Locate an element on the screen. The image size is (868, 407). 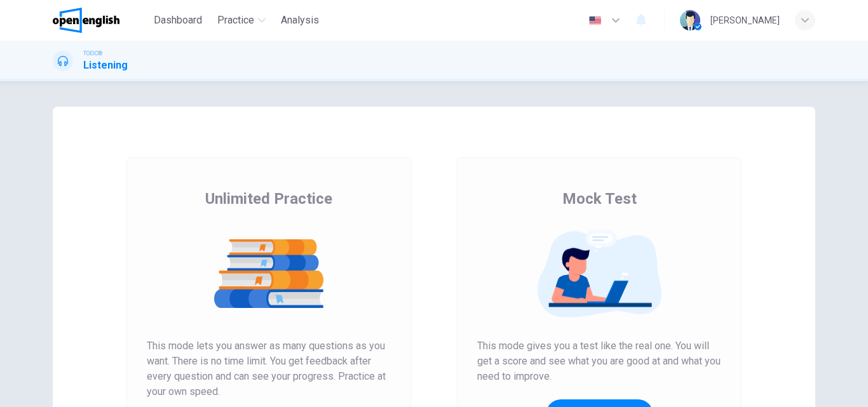
a: Dashboard is located at coordinates (178, 20).